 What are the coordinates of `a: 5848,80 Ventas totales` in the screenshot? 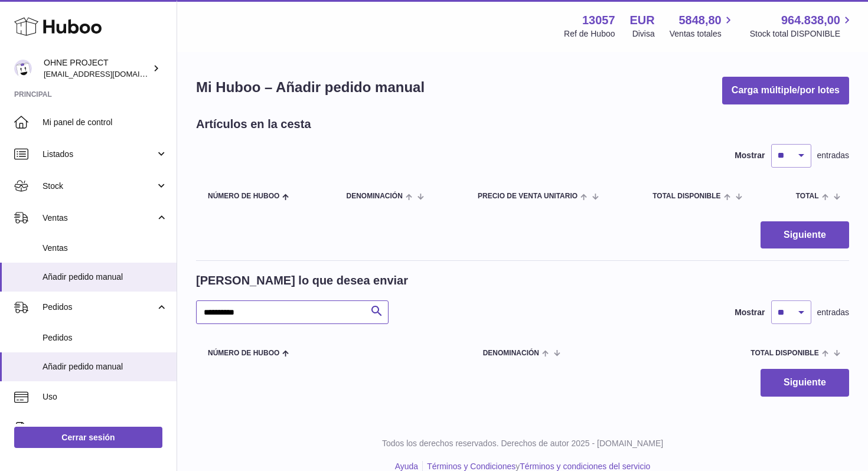 It's located at (702, 26).